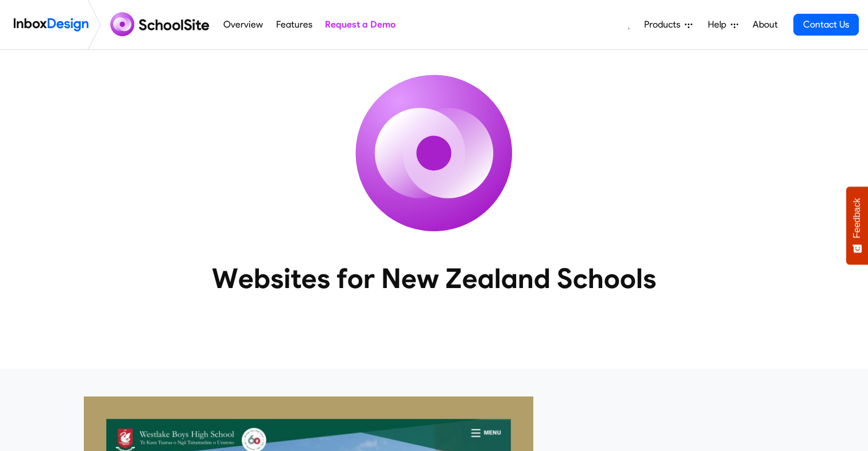 This screenshot has height=451, width=868. I want to click on img: schoolsite logo, so click(162, 25).